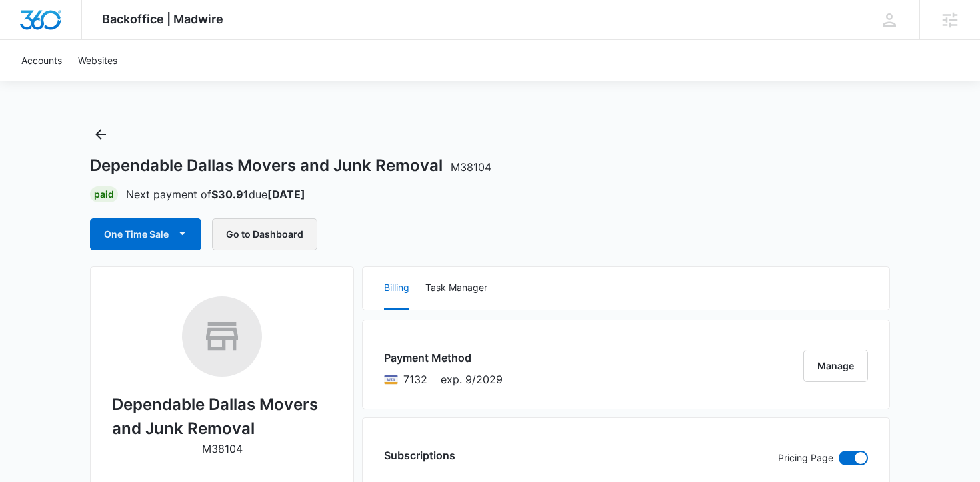 This screenshot has width=980, height=482. I want to click on a: Go to Dashboard, so click(264, 234).